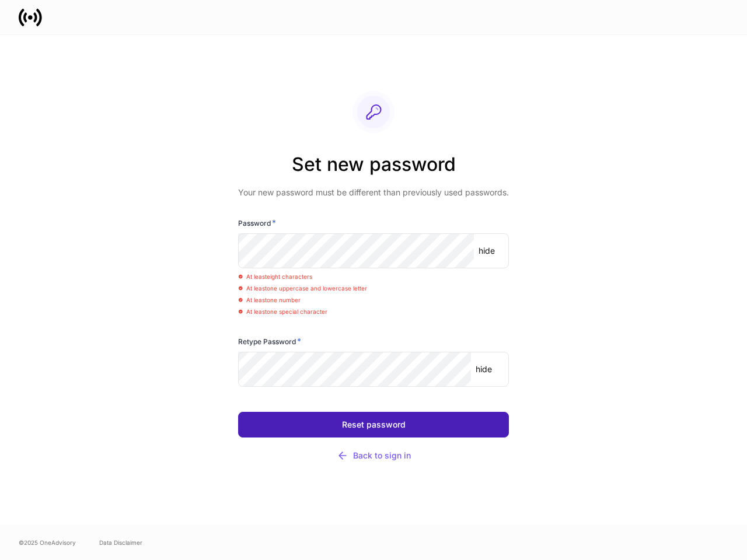  I want to click on span: At least one uppercase and lowercase letter, so click(302, 288).